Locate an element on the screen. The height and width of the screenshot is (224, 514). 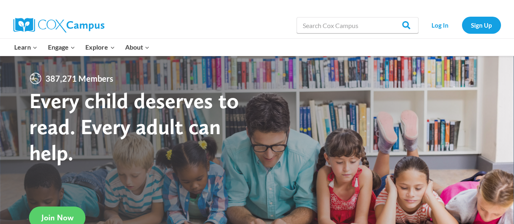
img: Cox Campus is located at coordinates (59, 25).